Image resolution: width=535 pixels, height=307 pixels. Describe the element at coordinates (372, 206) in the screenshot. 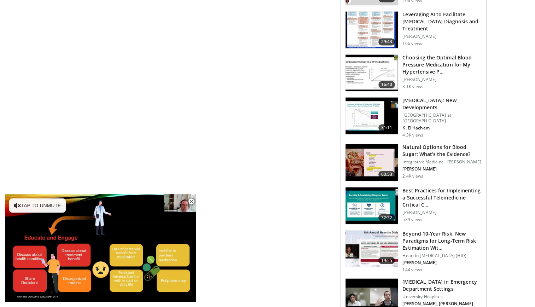

I see `img: b12dae1b-5470-4178-b022-d9bdaad706a6.150x105_q85_crop-smart_upscale.jpg` at that location.